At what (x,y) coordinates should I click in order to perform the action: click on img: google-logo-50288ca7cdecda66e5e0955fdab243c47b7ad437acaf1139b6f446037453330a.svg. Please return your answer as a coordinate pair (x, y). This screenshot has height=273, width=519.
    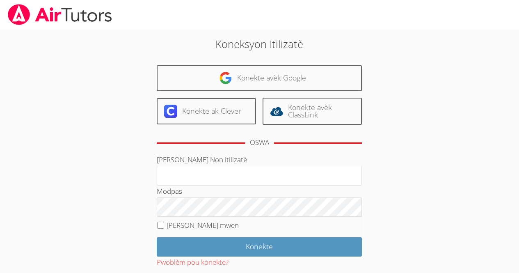
    Looking at the image, I should click on (225, 78).